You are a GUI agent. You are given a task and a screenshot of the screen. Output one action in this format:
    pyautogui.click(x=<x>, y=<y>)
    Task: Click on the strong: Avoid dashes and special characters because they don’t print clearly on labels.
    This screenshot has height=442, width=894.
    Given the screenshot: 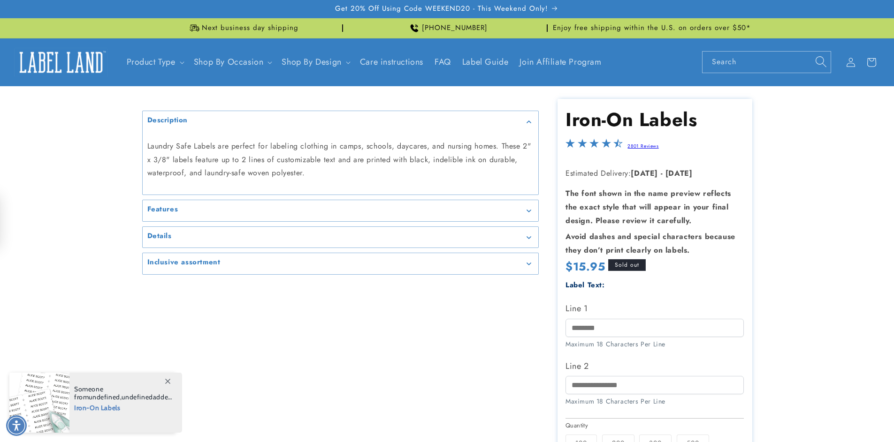 What is the action you would take?
    pyautogui.click(x=650, y=243)
    